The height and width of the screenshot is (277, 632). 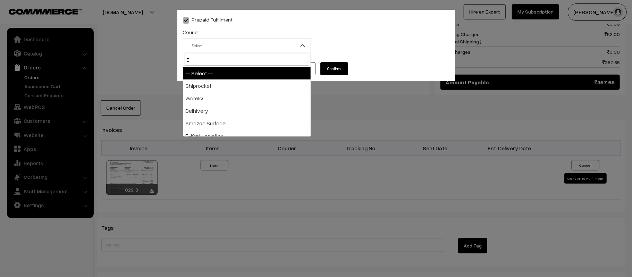 What do you see at coordinates (247, 45) in the screenshot?
I see `span: -- Select --` at bounding box center [247, 45].